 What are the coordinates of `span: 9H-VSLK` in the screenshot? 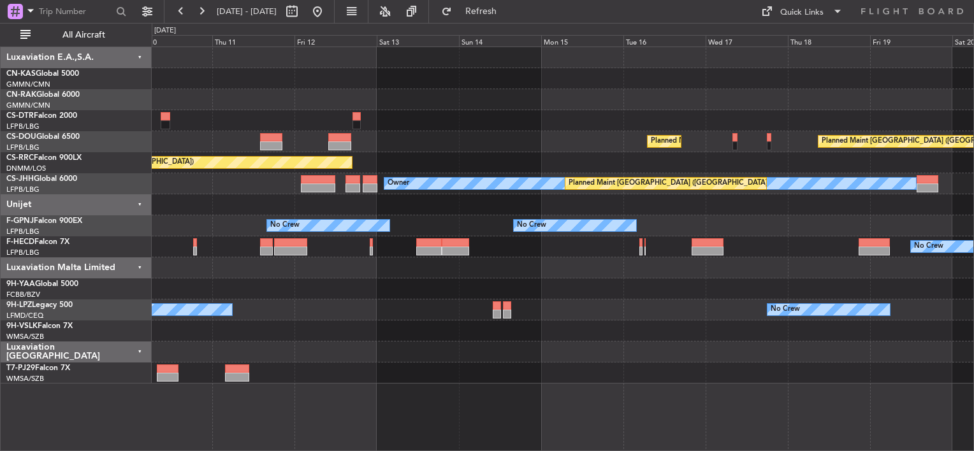 It's located at (22, 326).